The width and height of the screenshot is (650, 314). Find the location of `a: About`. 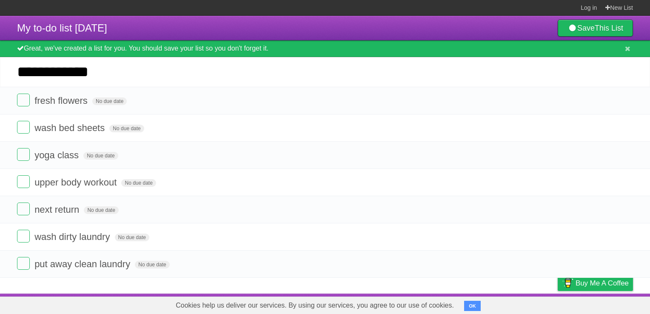

a: About is located at coordinates (453, 304).